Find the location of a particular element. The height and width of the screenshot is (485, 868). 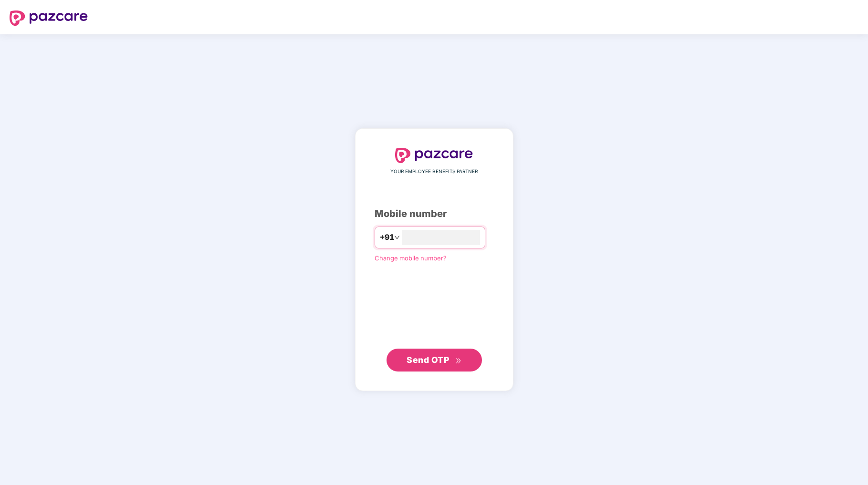

span: double-right is located at coordinates (458, 361).